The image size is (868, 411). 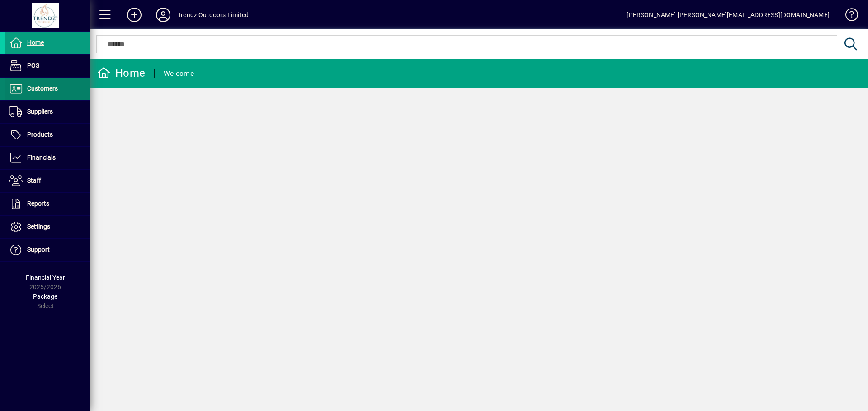 What do you see at coordinates (47, 204) in the screenshot?
I see `a: Reports` at bounding box center [47, 204].